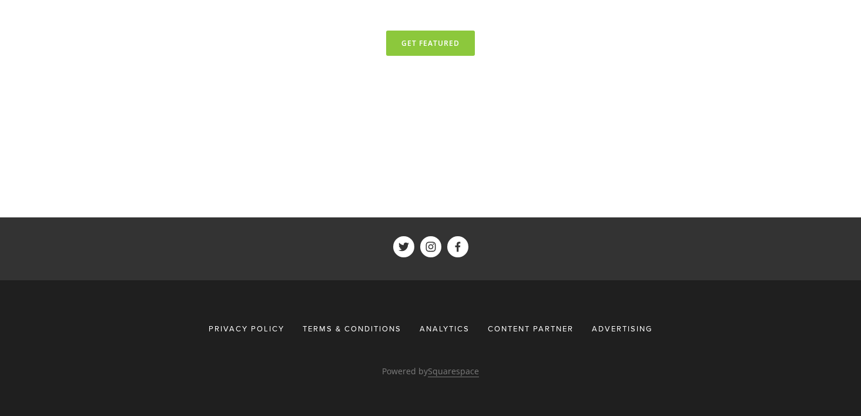 This screenshot has width=861, height=416. I want to click on a: Content Partner, so click(531, 328).